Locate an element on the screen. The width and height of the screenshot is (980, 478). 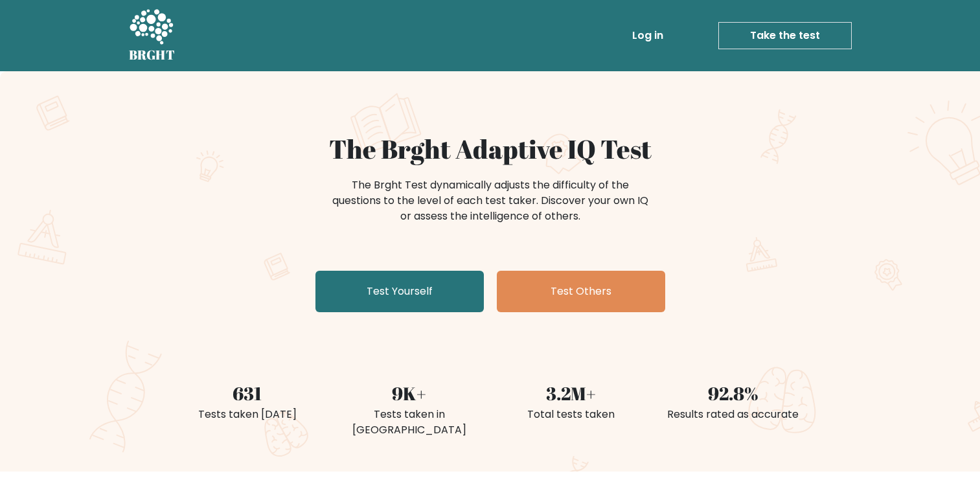
a: Log in is located at coordinates (648, 36).